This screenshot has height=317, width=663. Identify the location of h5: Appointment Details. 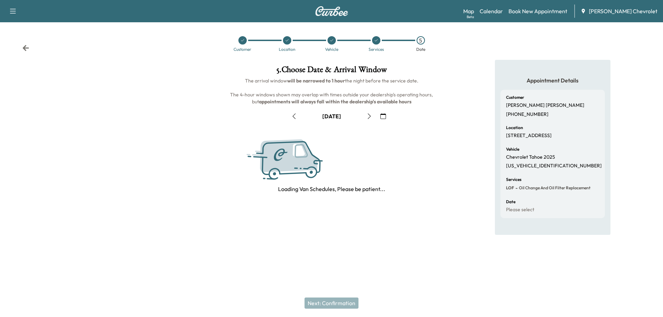
(553, 80).